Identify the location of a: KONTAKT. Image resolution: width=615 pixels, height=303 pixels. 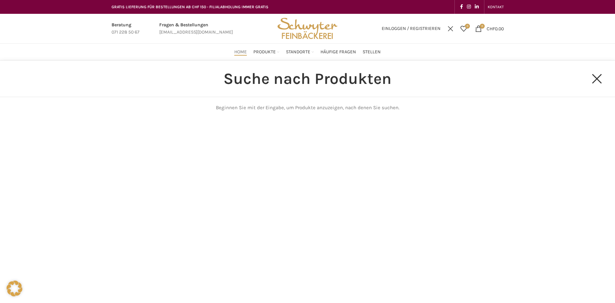
(495, 7).